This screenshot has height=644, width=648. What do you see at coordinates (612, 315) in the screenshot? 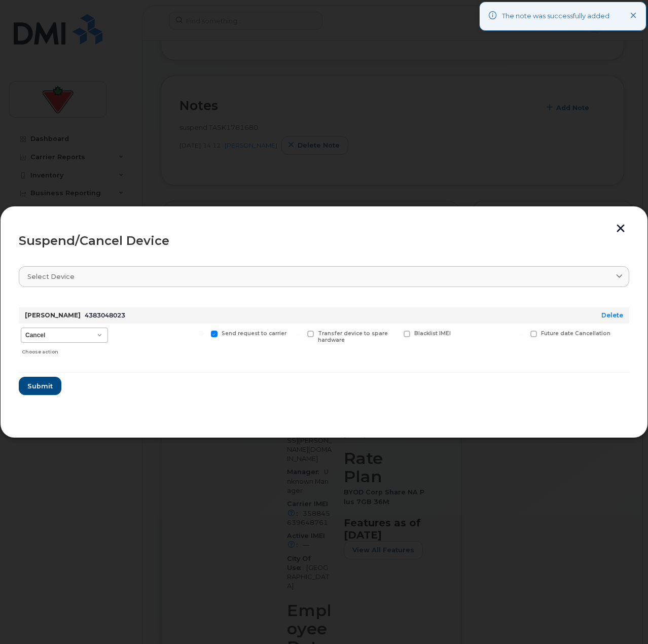
I see `a: Delete` at bounding box center [612, 315].